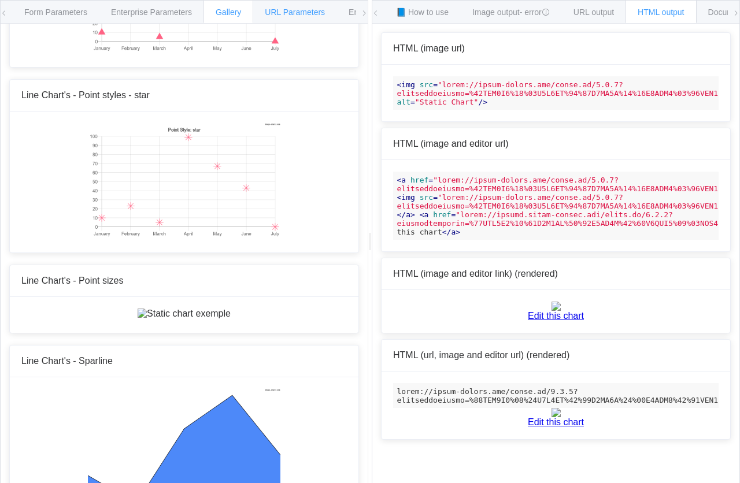  I want to click on span: - error, so click(535, 12).